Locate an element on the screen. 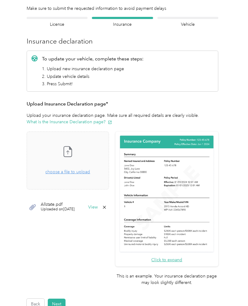  p: To update your vehicle, complete these steps: is located at coordinates (93, 59).